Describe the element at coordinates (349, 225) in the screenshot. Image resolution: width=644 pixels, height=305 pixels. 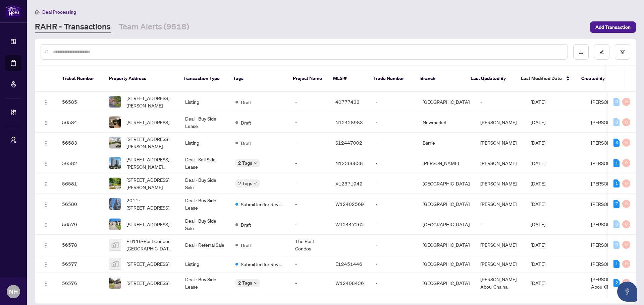
I see `span: W12447262` at that location.